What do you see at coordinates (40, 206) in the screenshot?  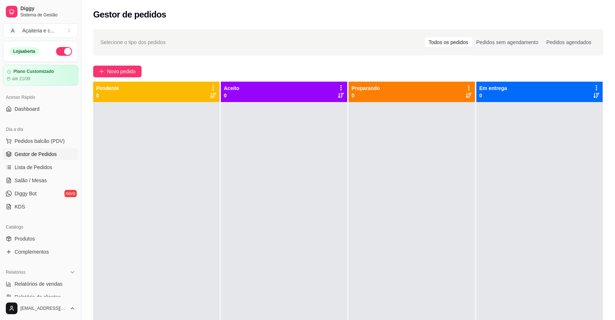 I see `a: KDS` at bounding box center [40, 206].